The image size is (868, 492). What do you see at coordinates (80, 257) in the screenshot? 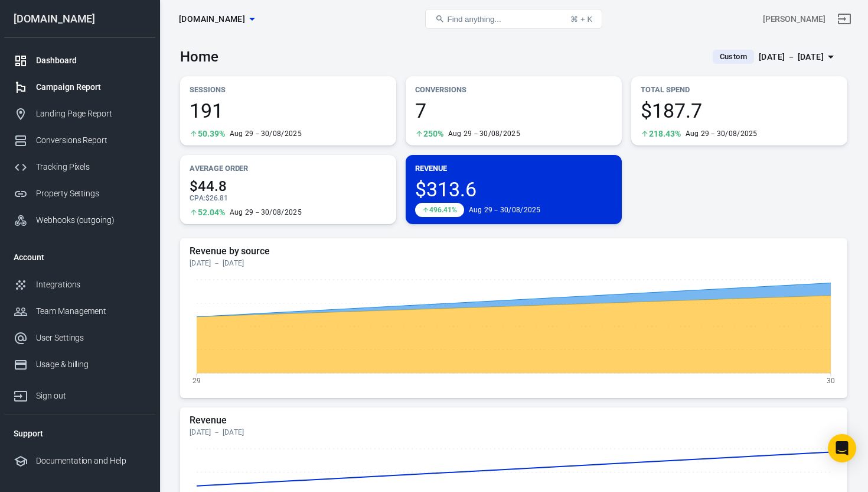
I see `li: Account` at bounding box center [80, 257].